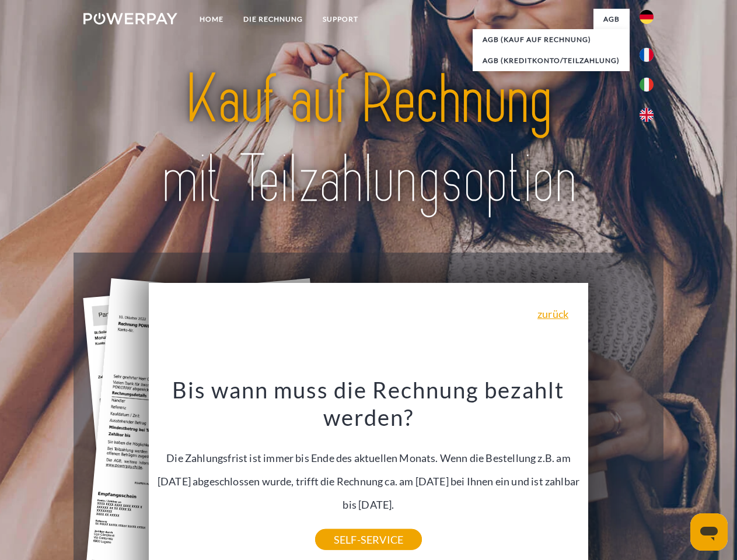  Describe the element at coordinates (552, 313) in the screenshot. I see `a: zurück` at that location.